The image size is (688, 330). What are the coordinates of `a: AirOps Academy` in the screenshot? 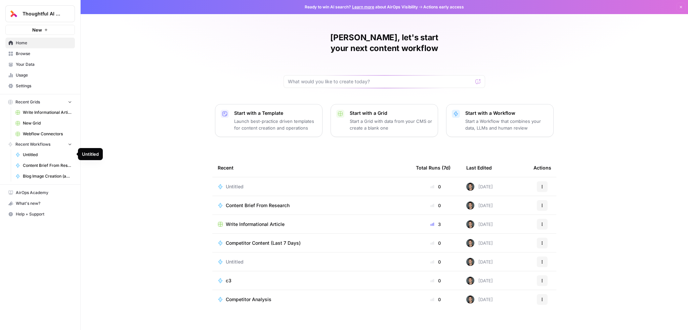 It's located at (40, 193).